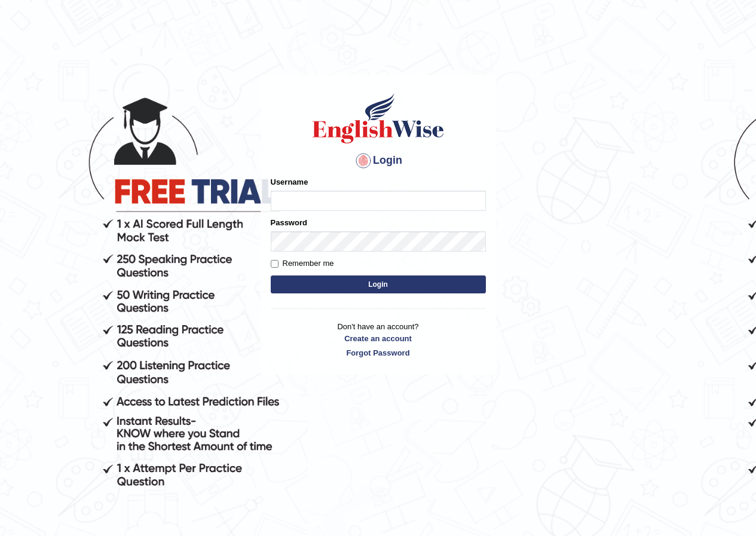 The height and width of the screenshot is (536, 756). I want to click on img: Logo of English Wise sign in for intelligent practice with AI, so click(378, 118).